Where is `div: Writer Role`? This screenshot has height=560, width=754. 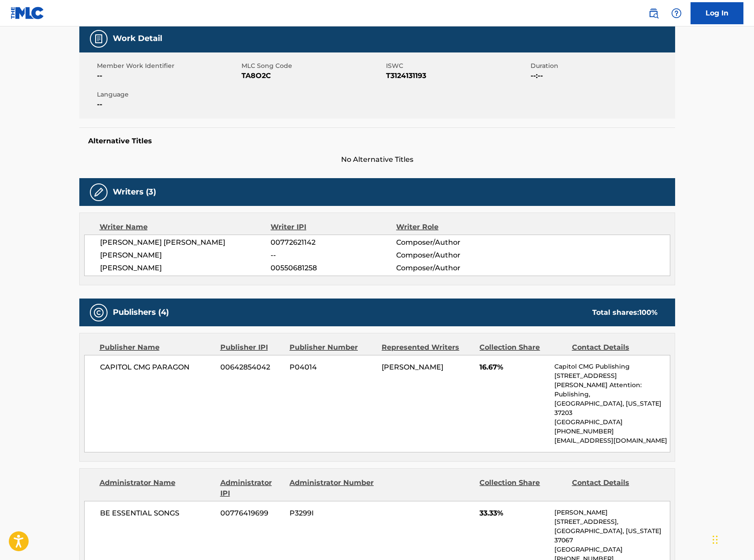 div: Writer Role is located at coordinates (453, 227).